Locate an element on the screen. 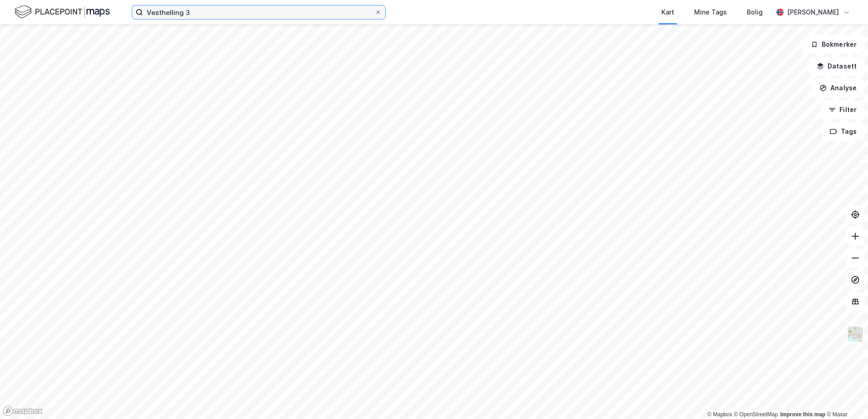 The image size is (868, 419). a: Mapbox homepage is located at coordinates (22, 411).